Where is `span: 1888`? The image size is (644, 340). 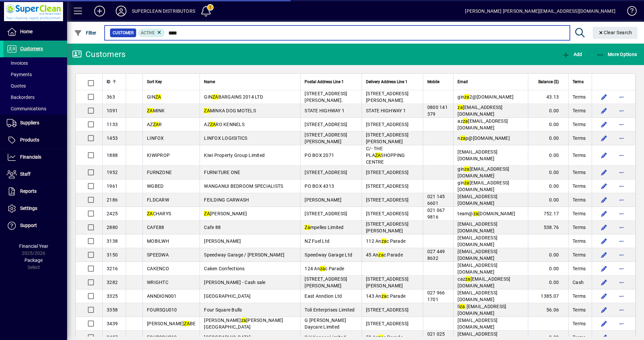
span: 1888 is located at coordinates (112, 155).